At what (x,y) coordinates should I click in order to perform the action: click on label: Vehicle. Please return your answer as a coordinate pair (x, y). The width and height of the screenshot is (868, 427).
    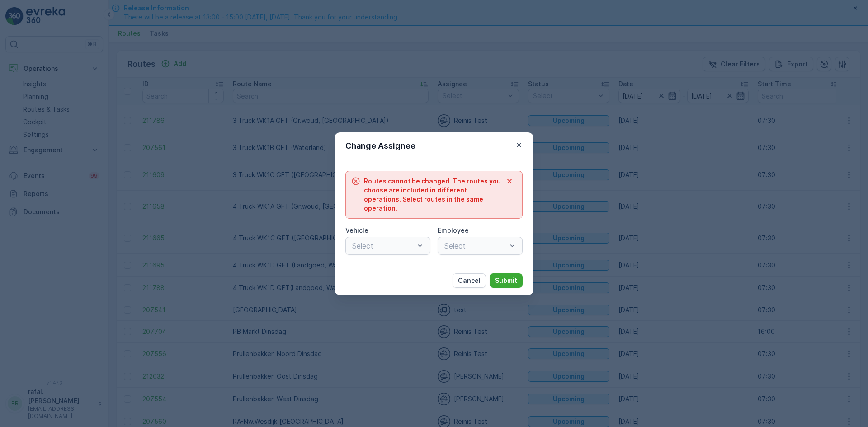
    Looking at the image, I should click on (357, 230).